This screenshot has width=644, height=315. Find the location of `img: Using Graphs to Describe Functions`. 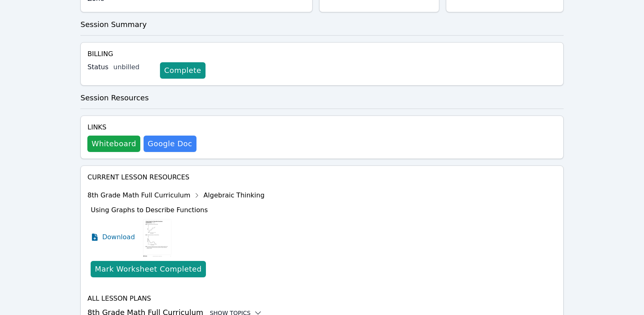

img: Using Graphs to Describe Functions is located at coordinates (157, 237).